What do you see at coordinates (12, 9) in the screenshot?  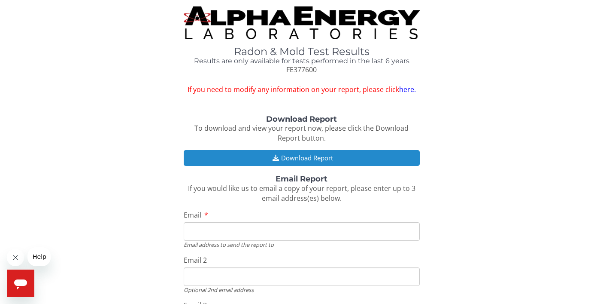 I see `span: Help` at bounding box center [12, 9].